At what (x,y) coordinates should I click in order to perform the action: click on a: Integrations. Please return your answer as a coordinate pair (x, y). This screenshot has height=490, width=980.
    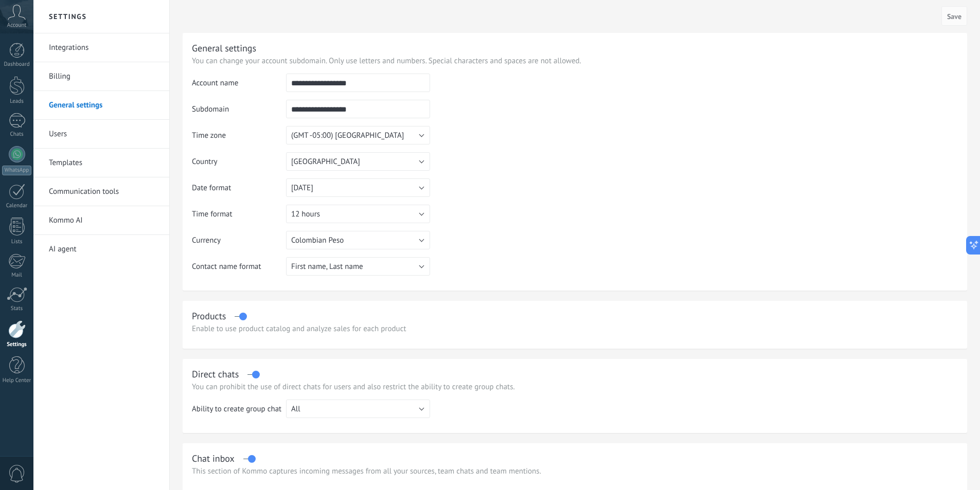
    Looking at the image, I should click on (104, 47).